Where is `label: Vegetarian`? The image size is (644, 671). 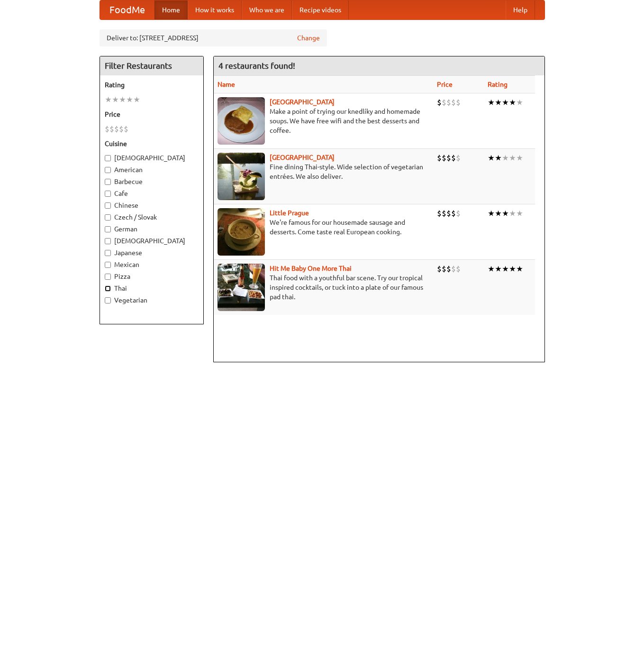 label: Vegetarian is located at coordinates (151, 300).